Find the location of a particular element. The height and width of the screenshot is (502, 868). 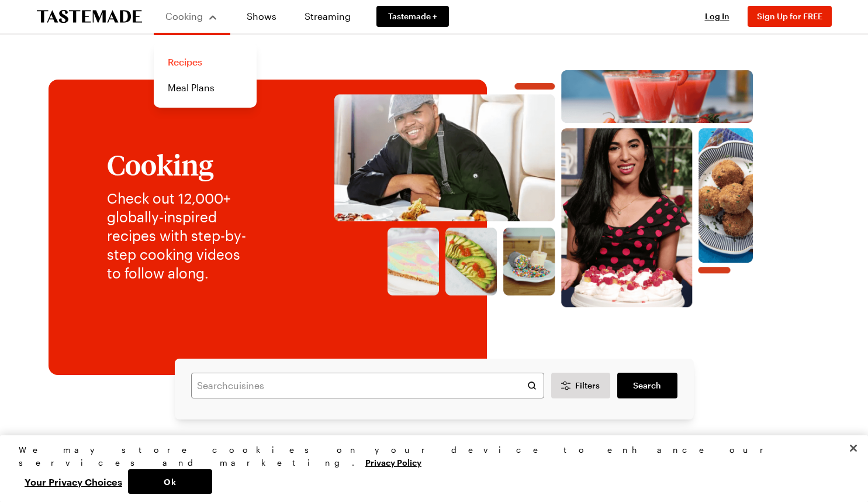

a: Recipes is located at coordinates (205, 62).